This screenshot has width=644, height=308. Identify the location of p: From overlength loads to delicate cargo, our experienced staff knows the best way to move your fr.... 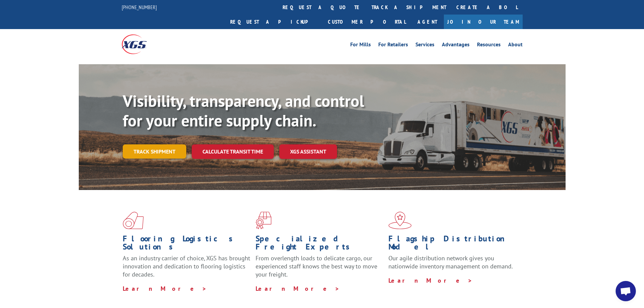
(320, 269).